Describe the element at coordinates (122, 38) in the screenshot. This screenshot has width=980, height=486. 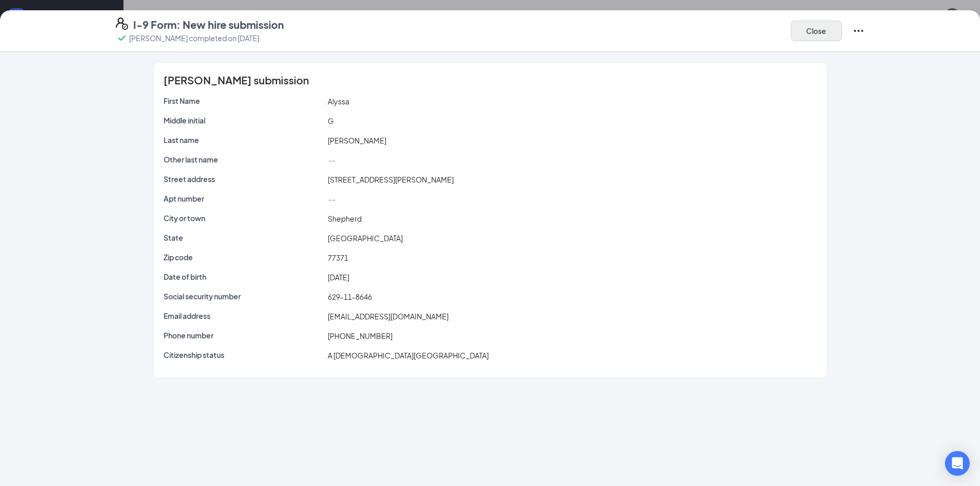
I see `svg: Checkmark` at that location.